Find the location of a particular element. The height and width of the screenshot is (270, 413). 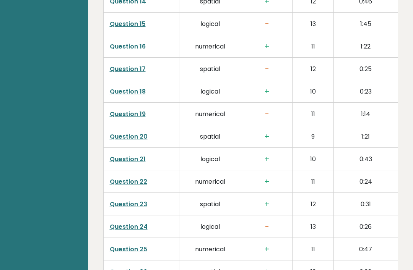

td: 0:26 is located at coordinates (365, 227).